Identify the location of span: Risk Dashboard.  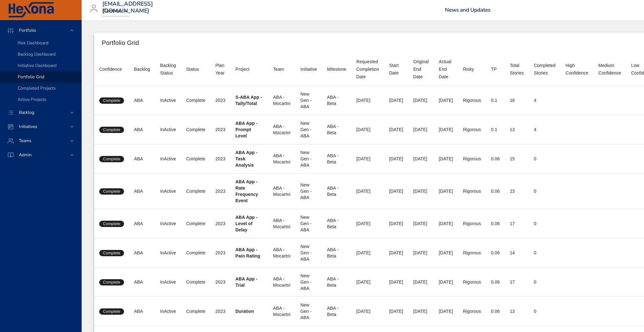
(33, 43).